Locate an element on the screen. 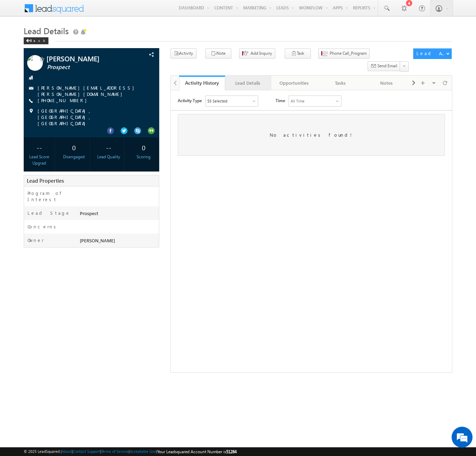  button: Add Inquiry is located at coordinates (257, 54).